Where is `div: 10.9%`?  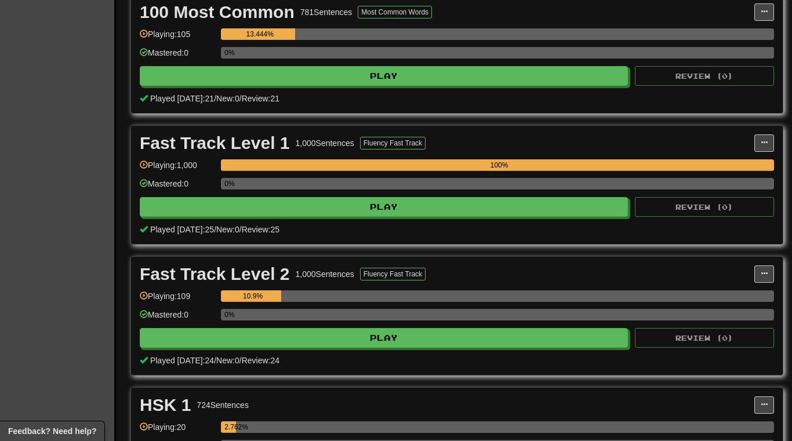
div: 10.9% is located at coordinates (253, 296).